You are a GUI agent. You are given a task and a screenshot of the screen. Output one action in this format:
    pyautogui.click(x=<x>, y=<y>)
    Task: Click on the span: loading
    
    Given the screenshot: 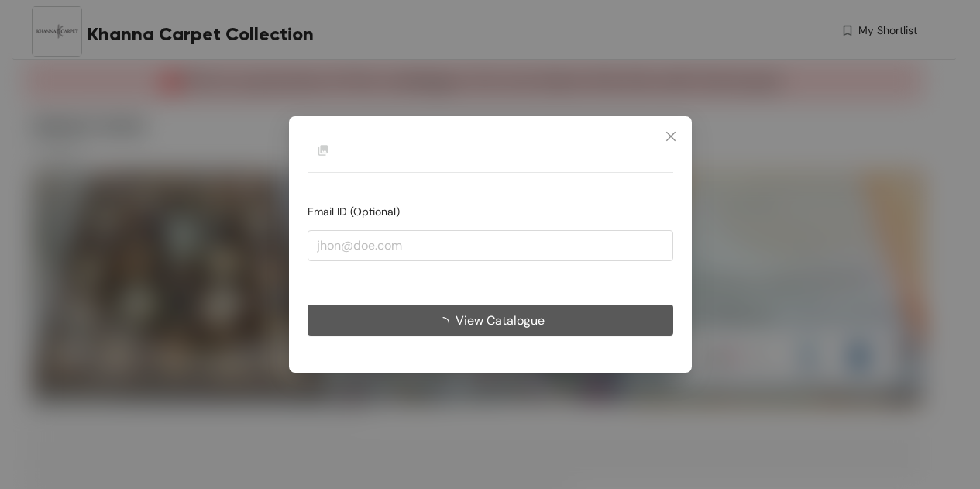 What is the action you would take?
    pyautogui.click(x=445, y=322)
    